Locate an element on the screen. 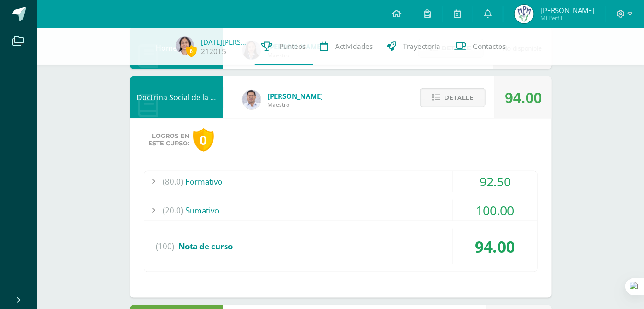 This screenshot has height=309, width=644. span: Trayectoria is located at coordinates (422, 46).